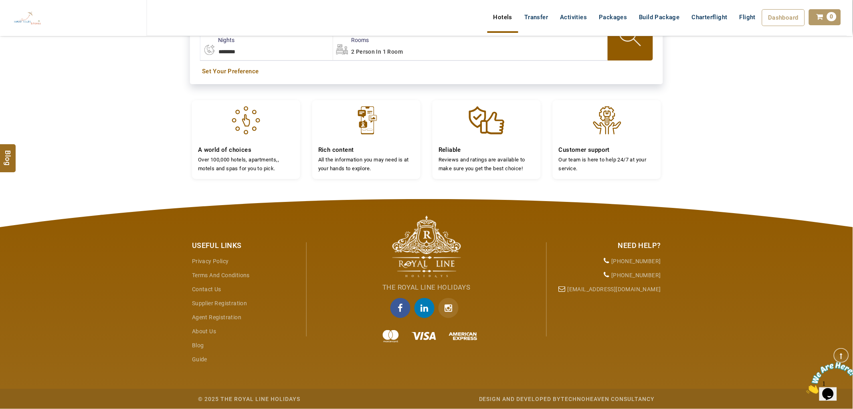 This screenshot has width=853, height=409. Describe the element at coordinates (246, 246) in the screenshot. I see `div: Useful Links` at that location.